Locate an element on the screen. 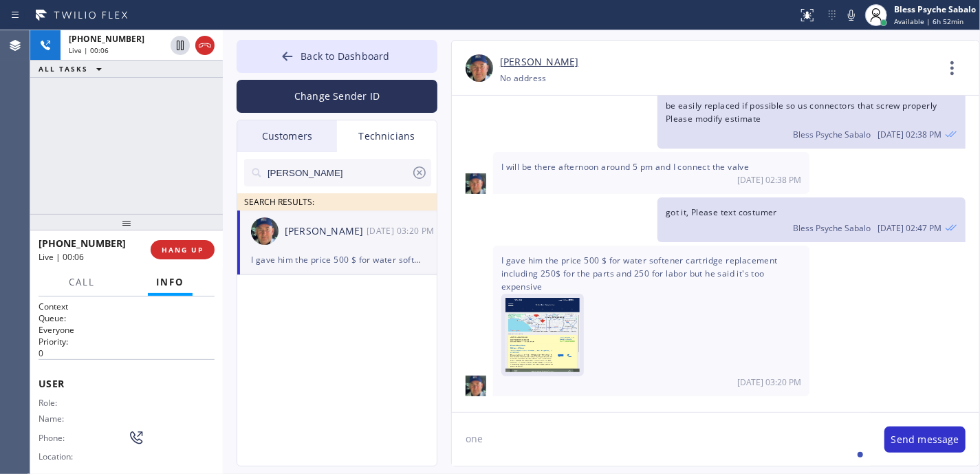  span: Available | 6h 52min is located at coordinates (929, 21).